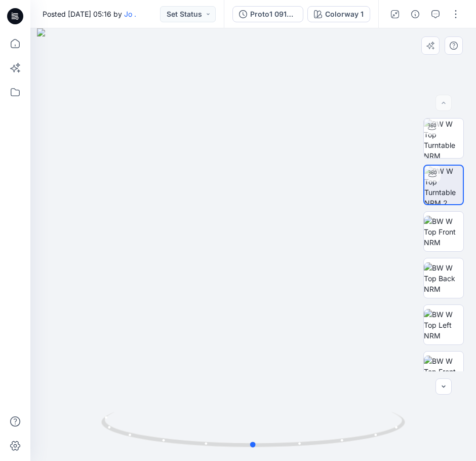  Describe the element at coordinates (268, 14) in the screenshot. I see `button: Proto1 091625` at that location.